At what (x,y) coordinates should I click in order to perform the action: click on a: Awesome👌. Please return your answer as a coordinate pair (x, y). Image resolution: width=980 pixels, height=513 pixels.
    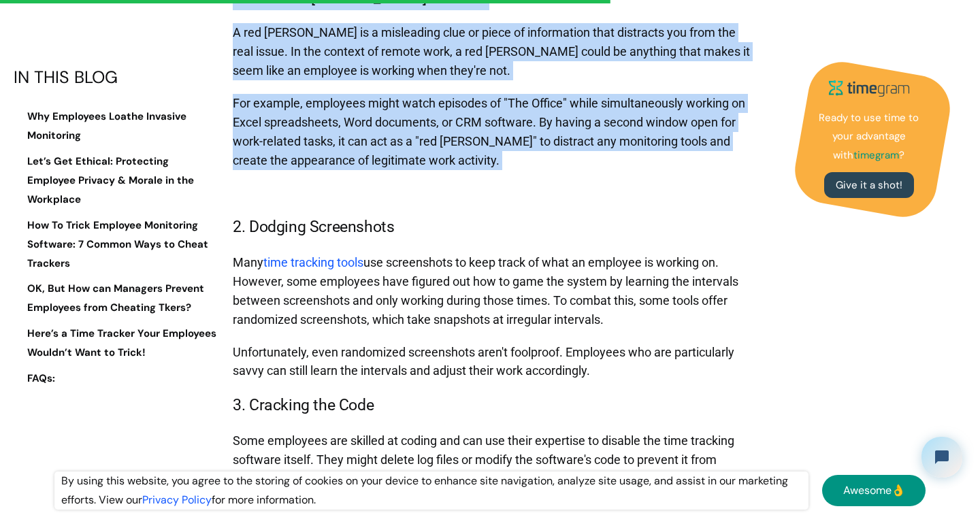
    Looking at the image, I should click on (874, 491).